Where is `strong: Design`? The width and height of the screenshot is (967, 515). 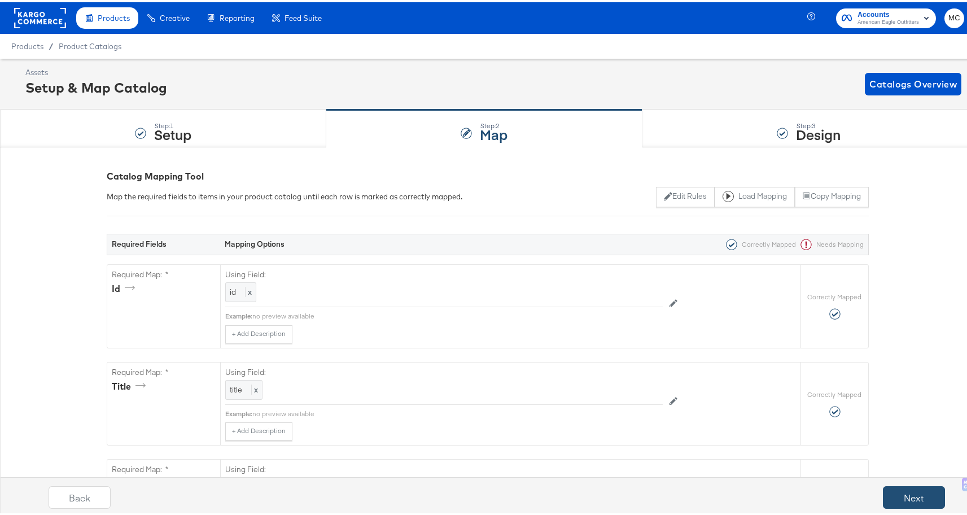
strong: Design is located at coordinates (819, 132).